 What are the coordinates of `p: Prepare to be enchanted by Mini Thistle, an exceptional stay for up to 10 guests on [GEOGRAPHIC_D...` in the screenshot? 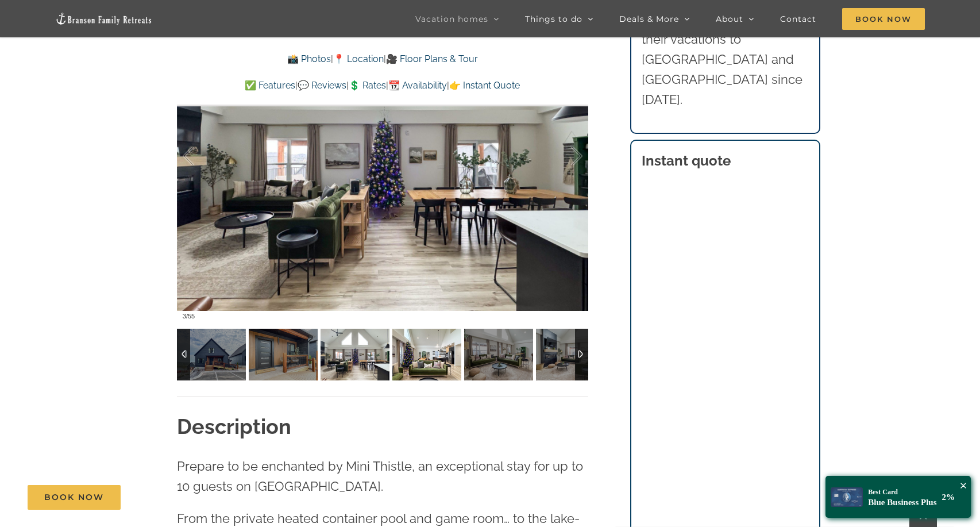 It's located at (382, 476).